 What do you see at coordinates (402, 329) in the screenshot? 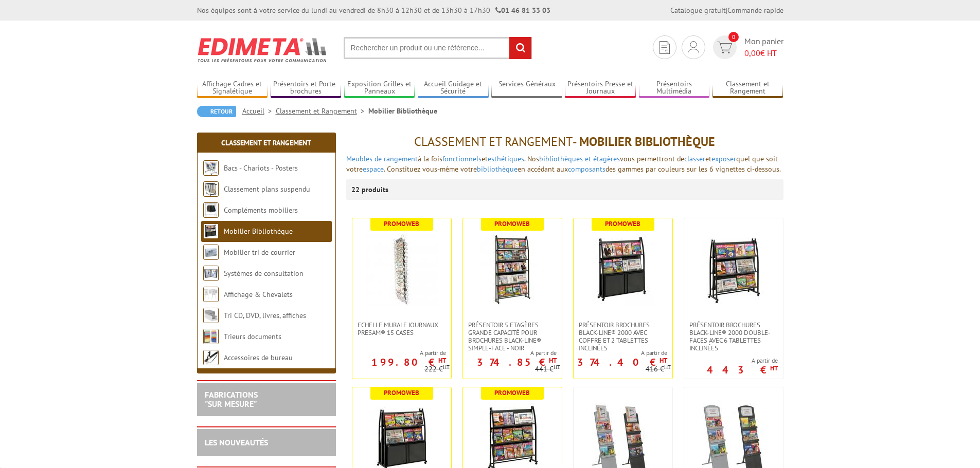
I see `span: Echelle murale journaux Presam® 15 cases` at bounding box center [402, 329].